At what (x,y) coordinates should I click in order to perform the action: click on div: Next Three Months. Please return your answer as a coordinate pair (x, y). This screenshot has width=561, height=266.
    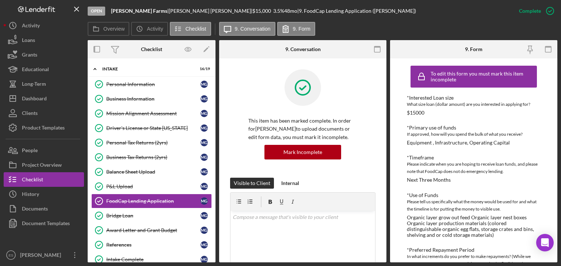
    Looking at the image, I should click on (429, 180).